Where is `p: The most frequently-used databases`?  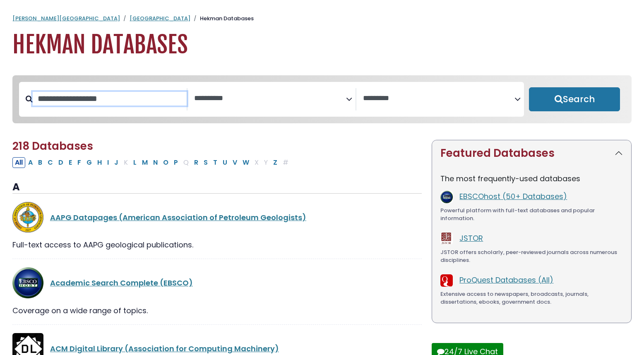
p: The most frequently-used databases is located at coordinates (531, 178).